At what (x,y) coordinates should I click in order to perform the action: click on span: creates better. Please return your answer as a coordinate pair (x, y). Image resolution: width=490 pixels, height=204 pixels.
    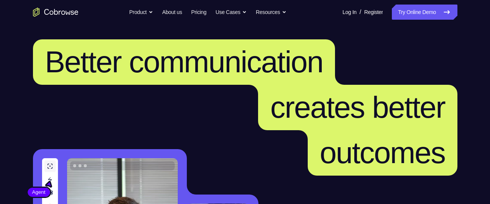
    Looking at the image, I should click on (357, 107).